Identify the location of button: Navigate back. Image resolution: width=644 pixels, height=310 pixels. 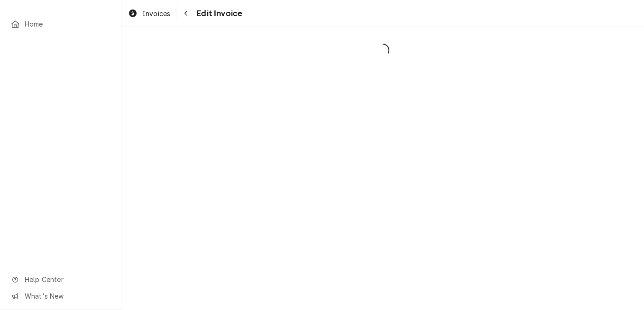
(186, 14).